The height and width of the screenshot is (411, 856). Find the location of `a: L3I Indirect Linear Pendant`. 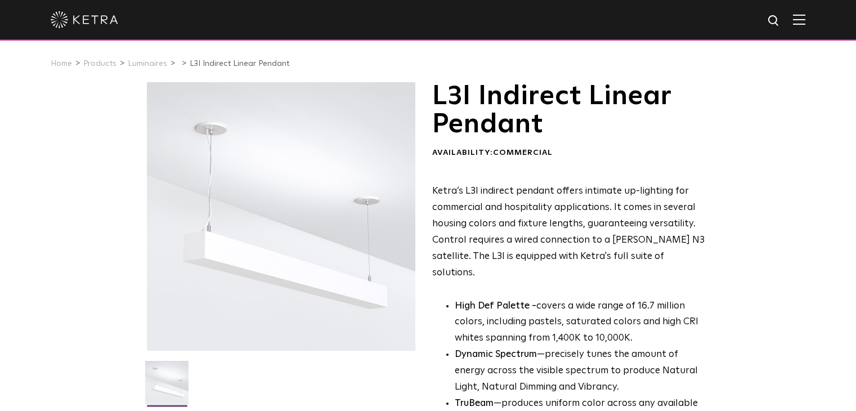

a: L3I Indirect Linear Pendant is located at coordinates (239, 64).